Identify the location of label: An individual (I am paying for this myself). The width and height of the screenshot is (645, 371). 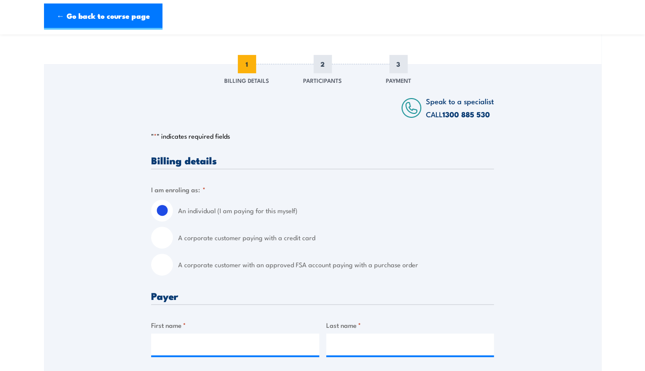
(336, 210).